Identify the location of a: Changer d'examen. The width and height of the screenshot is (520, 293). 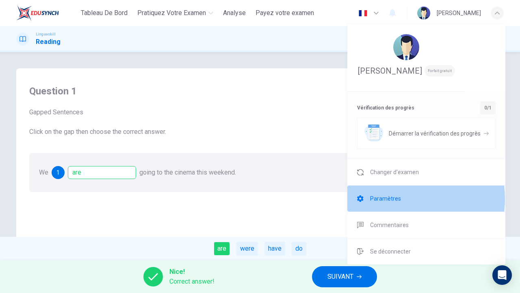
(426, 172).